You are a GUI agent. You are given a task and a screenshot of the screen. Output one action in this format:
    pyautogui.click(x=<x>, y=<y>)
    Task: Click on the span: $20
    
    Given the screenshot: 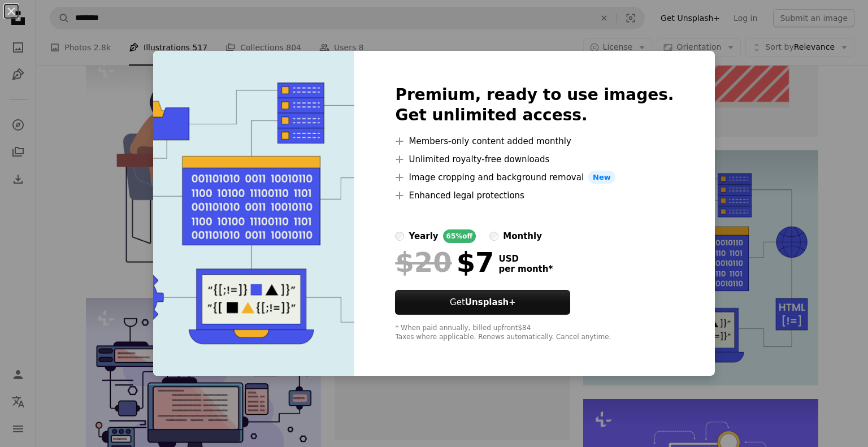 What is the action you would take?
    pyautogui.click(x=423, y=262)
    